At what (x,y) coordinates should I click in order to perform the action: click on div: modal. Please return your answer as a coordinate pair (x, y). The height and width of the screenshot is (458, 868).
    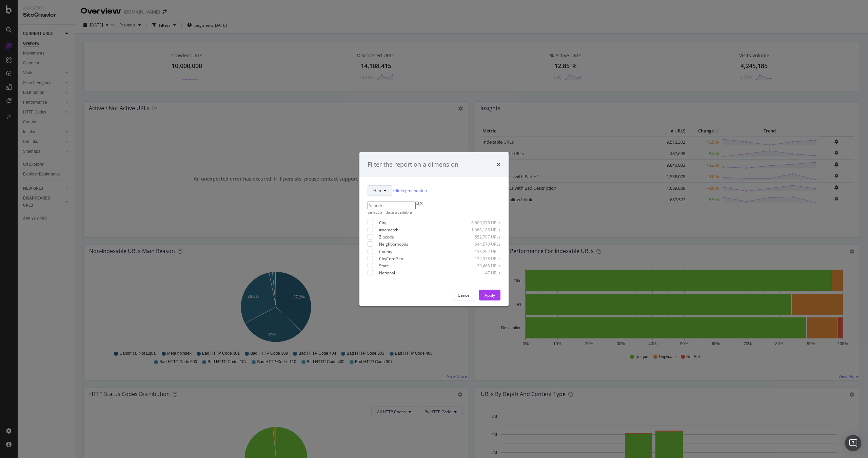
    Looking at the image, I should click on (434, 229).